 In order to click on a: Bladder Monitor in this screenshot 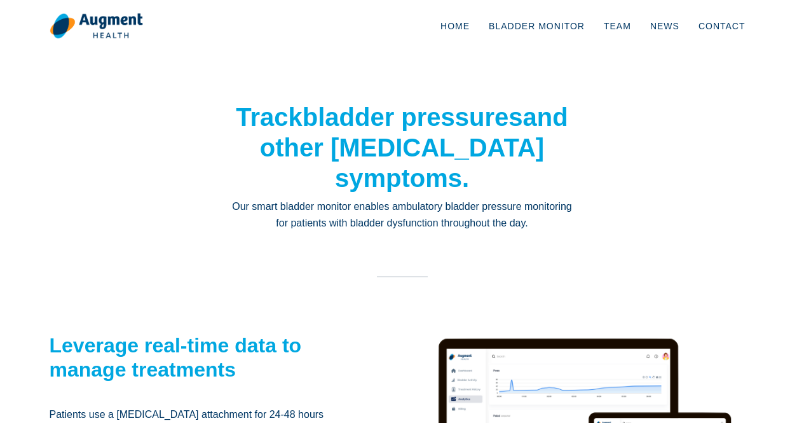, I will do `click(536, 26)`.